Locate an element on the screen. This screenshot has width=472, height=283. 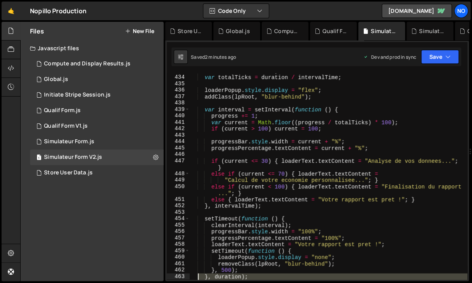
div: 448 is located at coordinates (178, 174).